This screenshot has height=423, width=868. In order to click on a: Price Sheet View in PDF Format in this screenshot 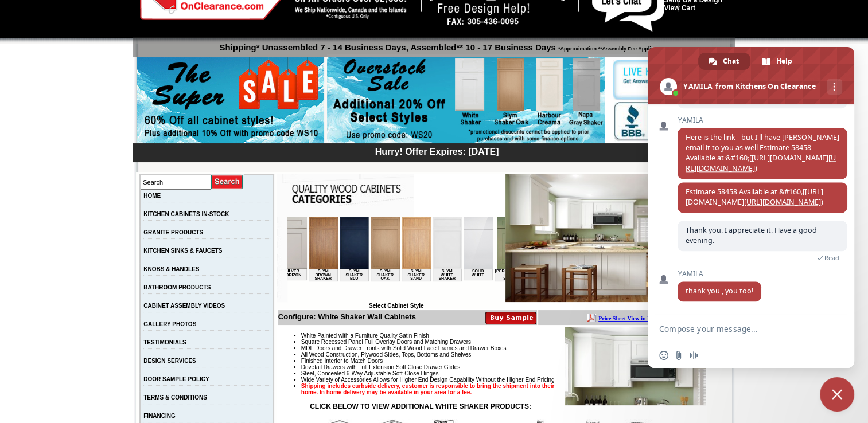, I will do `click(53, 7)`.